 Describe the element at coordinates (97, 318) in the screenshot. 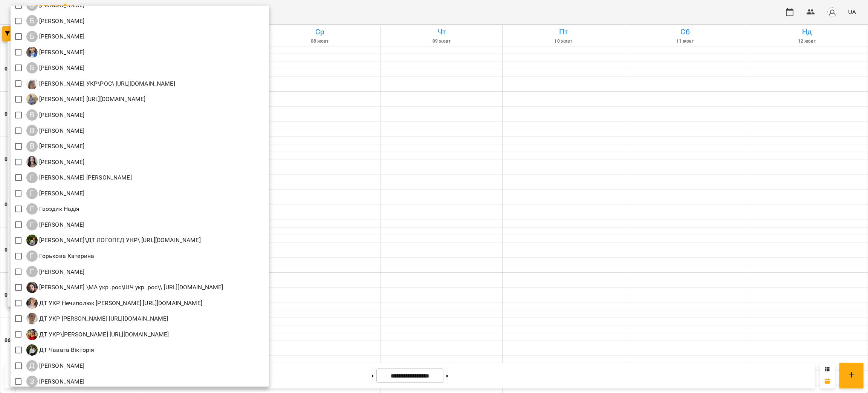

I see `div: ДТ УКР Колоша Катерина https://us06web.zoom.us/j/84976667317` at that location.